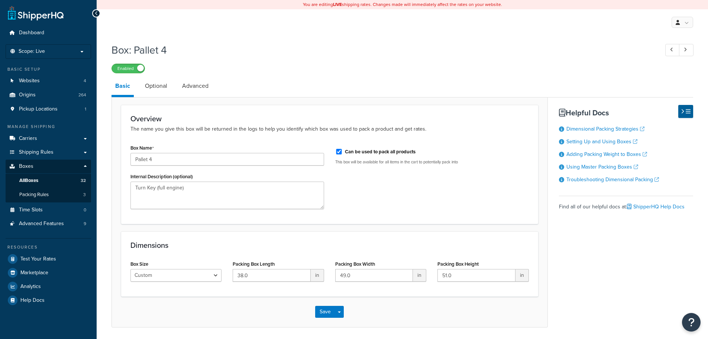  Describe the element at coordinates (48, 152) in the screenshot. I see `a: Shipping Rules` at that location.